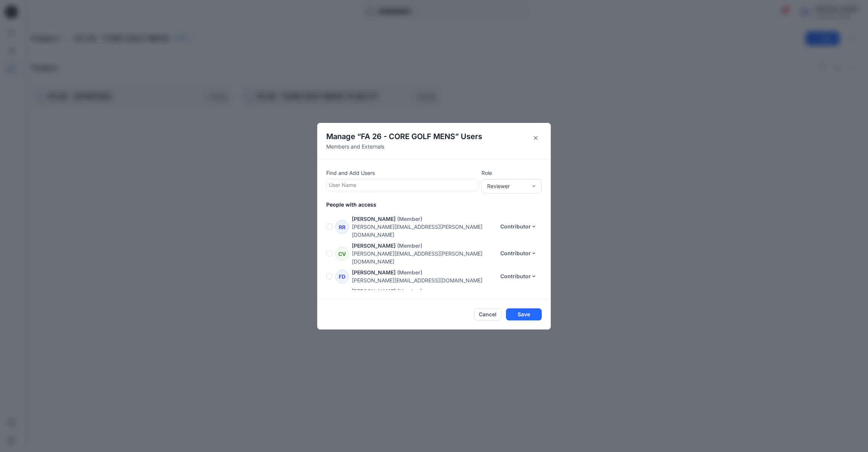  What do you see at coordinates (536, 138) in the screenshot?
I see `button: Close` at bounding box center [536, 138].